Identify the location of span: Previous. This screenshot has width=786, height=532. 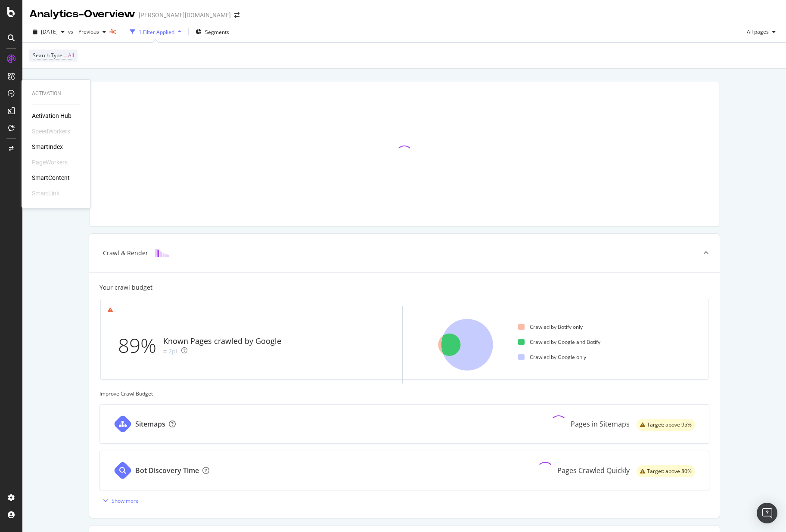
(87, 31).